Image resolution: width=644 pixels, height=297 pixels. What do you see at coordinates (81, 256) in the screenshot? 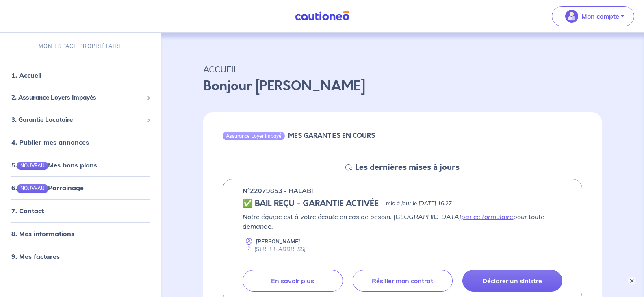
I see `div: 9. Mes factures` at bounding box center [81, 256].